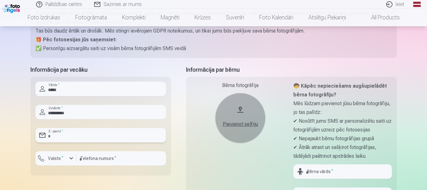  Describe the element at coordinates (240, 118) in the screenshot. I see `button: Pievienot selfiju` at that location.